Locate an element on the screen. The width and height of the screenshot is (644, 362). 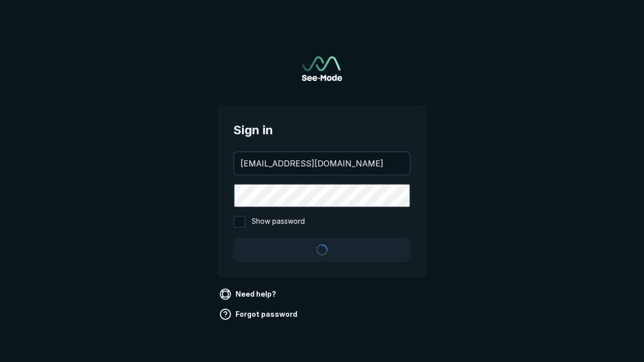
span: Sign in is located at coordinates (322, 130).